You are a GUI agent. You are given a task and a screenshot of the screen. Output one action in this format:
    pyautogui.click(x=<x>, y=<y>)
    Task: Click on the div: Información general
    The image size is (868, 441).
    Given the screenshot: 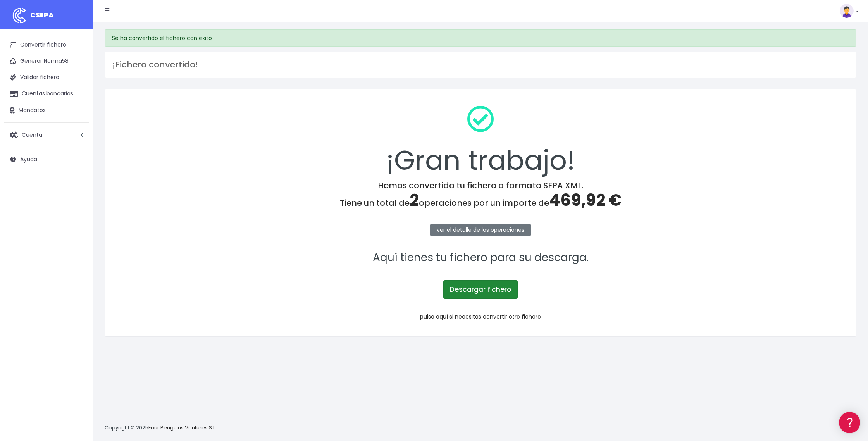 What is the action you would take?
    pyautogui.click(x=77, y=58)
    